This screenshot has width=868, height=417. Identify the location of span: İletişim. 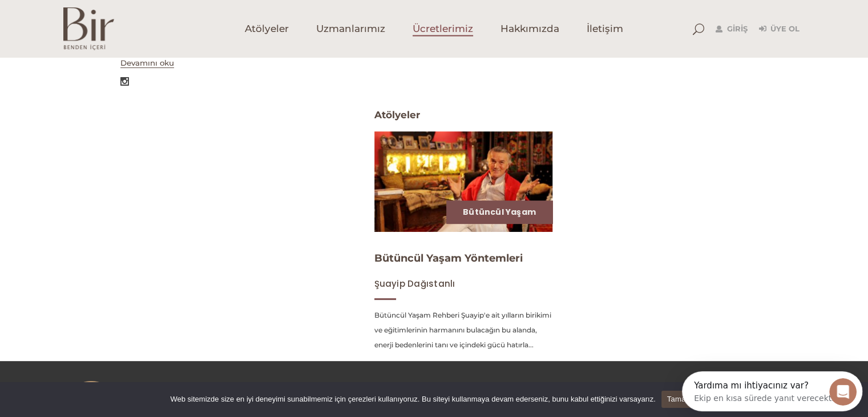
(605, 29).